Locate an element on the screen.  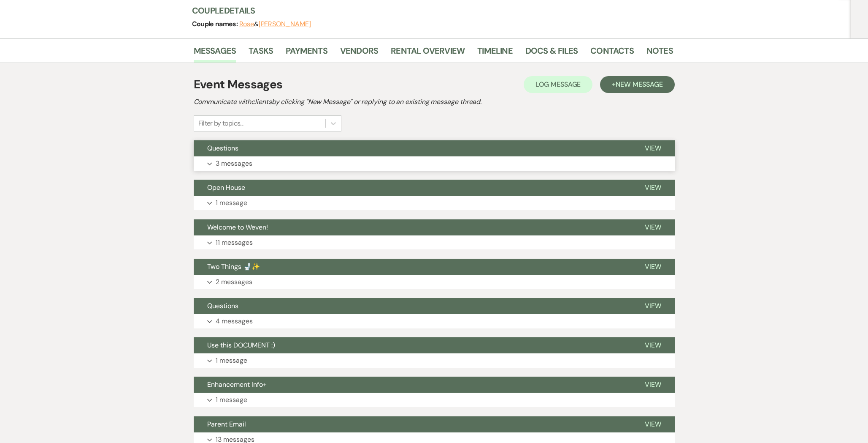
a: Notes is located at coordinates (660, 53).